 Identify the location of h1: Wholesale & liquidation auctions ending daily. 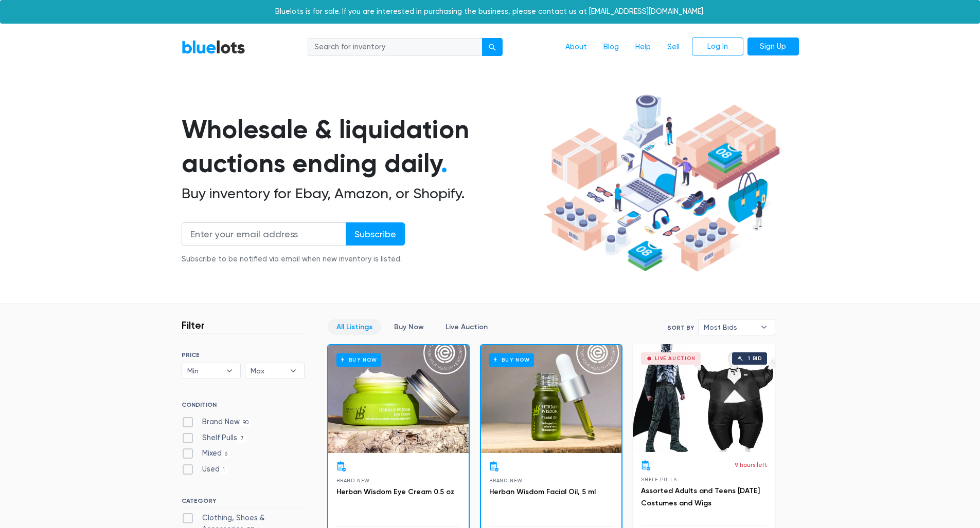
(360, 146).